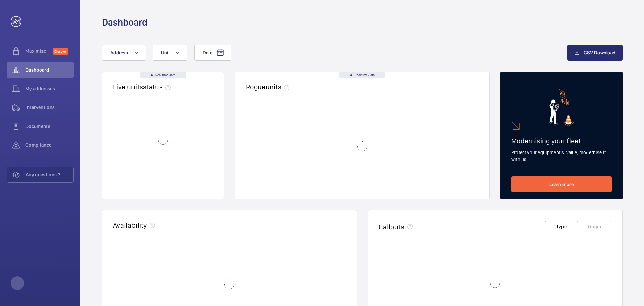 This screenshot has width=644, height=306. What do you see at coordinates (561, 156) in the screenshot?
I see `p: Protect your equipment's value, modernise it with us!` at bounding box center [561, 156].